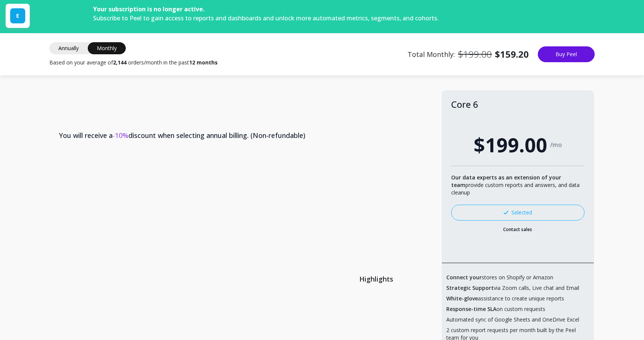  Describe the element at coordinates (266, 18) in the screenshot. I see `span: Subscribe to Peel to gain access to reports and dashboards and unlock more automated metrics, seg...` at that location.